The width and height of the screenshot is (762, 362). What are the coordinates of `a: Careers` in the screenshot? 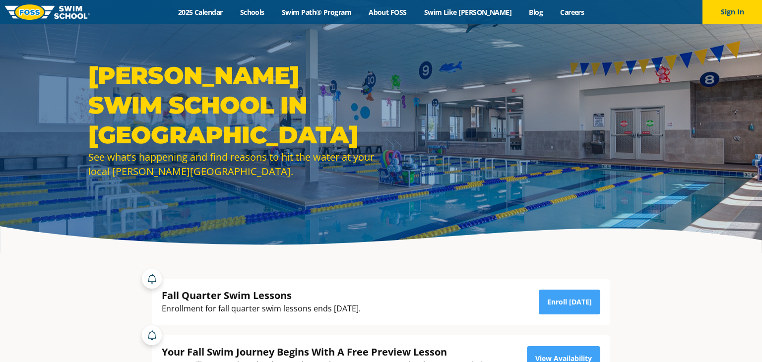 It's located at (572, 12).